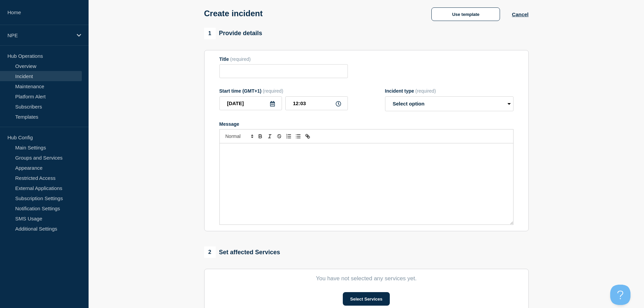 The image size is (644, 308). What do you see at coordinates (308, 136) in the screenshot?
I see `button: Toggle link` at bounding box center [308, 136].